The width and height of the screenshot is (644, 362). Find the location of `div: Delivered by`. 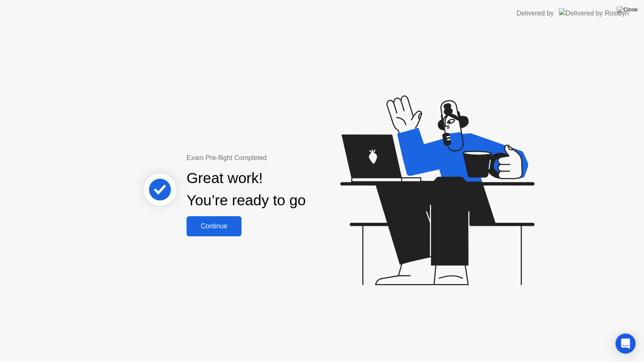

div: Delivered by is located at coordinates (535, 14).